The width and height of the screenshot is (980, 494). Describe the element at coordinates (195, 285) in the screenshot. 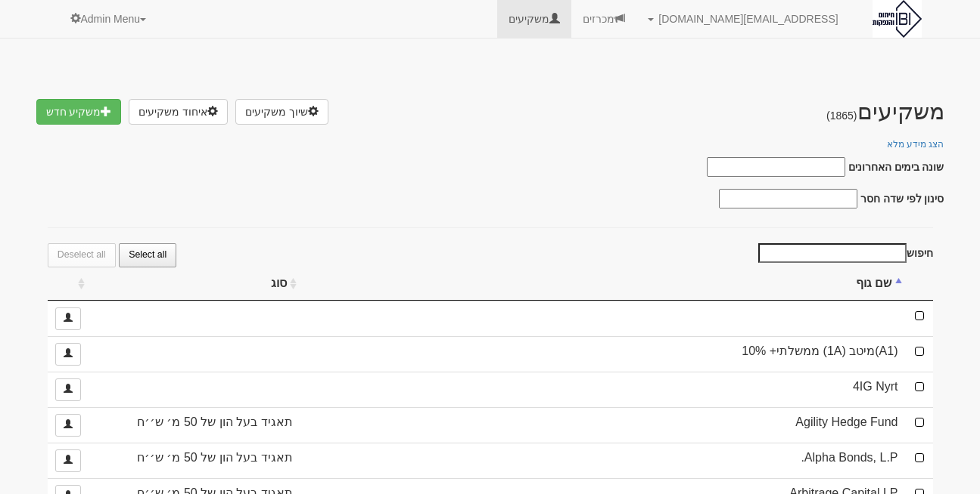

I see `th: סוג : activate to sort column ascending` at that location.